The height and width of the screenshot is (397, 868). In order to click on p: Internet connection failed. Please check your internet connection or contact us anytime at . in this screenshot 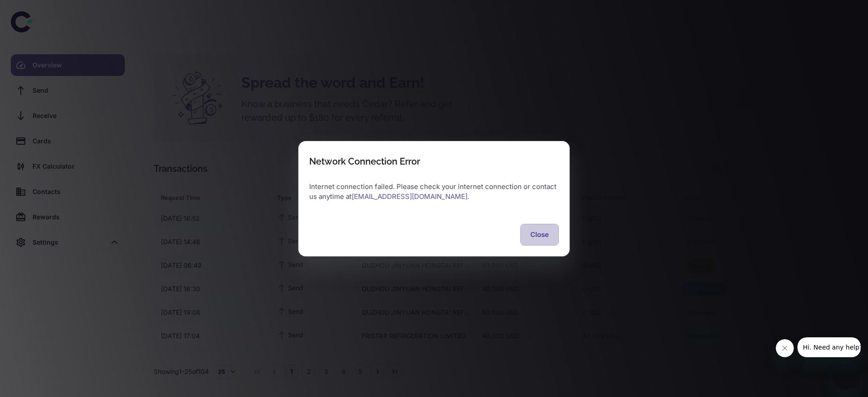, I will do `click(434, 192)`.